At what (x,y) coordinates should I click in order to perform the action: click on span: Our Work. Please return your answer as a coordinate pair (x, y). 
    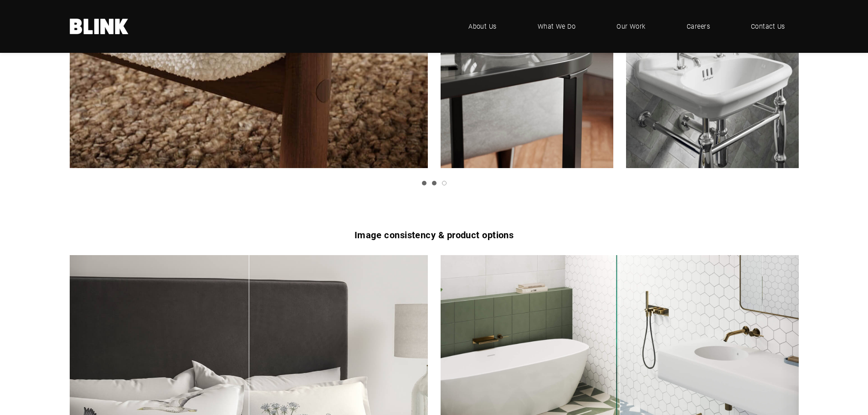
    Looking at the image, I should click on (631, 26).